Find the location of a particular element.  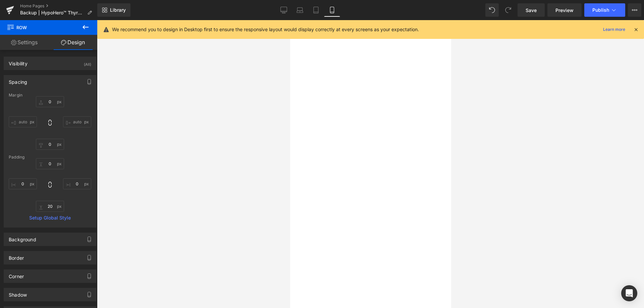

div: Background is located at coordinates (23, 238).